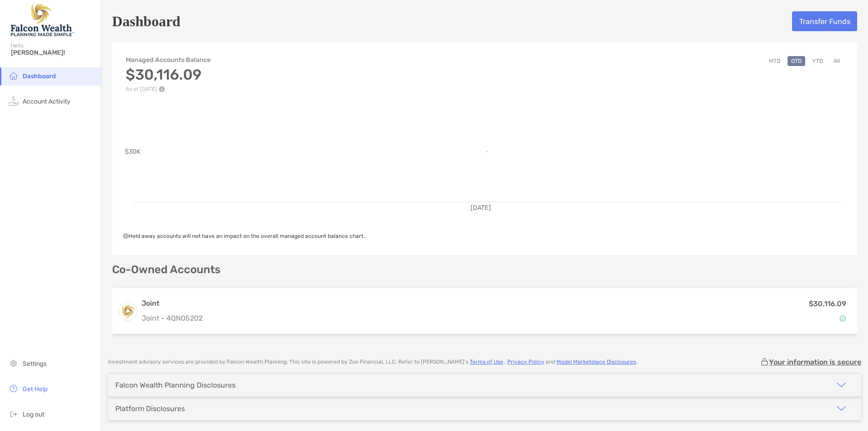 This screenshot has width=868, height=431. I want to click on h3: Joint, so click(172, 304).